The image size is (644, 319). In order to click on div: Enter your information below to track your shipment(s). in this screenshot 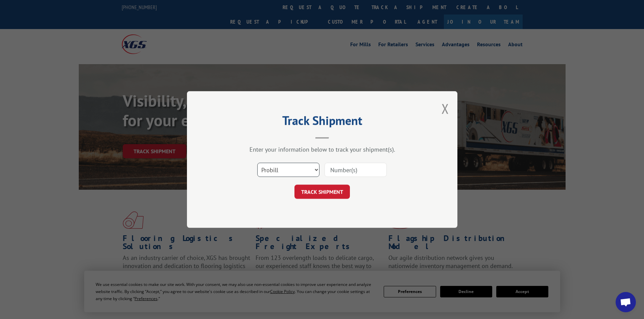, I will do `click(322, 149)`.